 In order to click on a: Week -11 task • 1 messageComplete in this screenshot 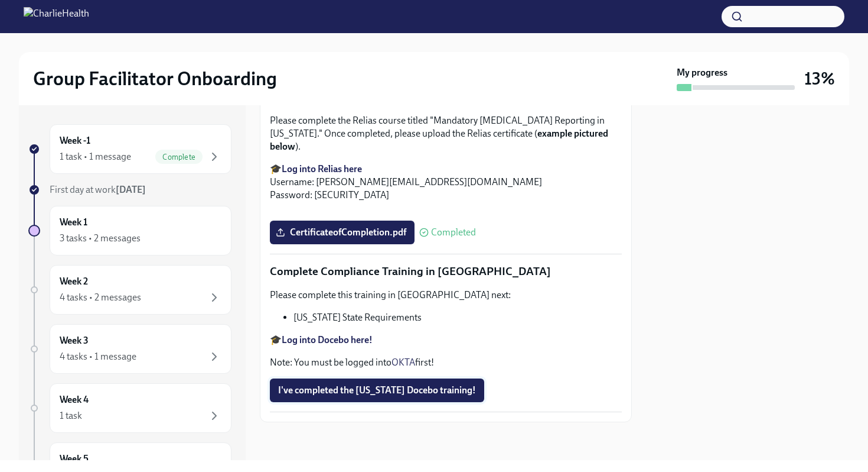, I will do `click(130, 149)`.